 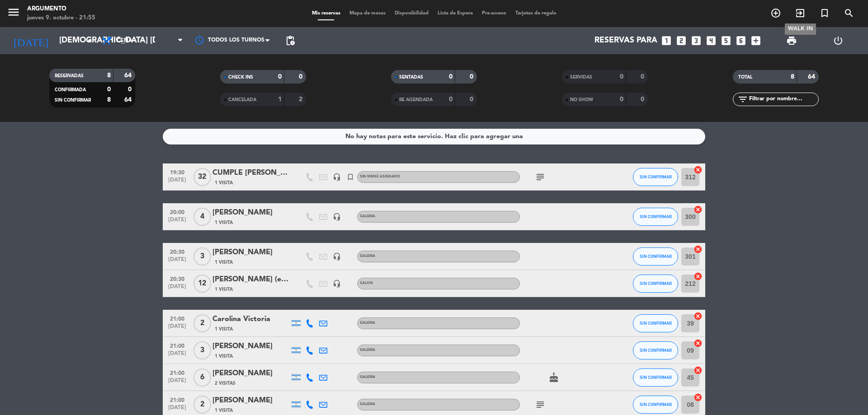 I want to click on span: 4, so click(x=202, y=217).